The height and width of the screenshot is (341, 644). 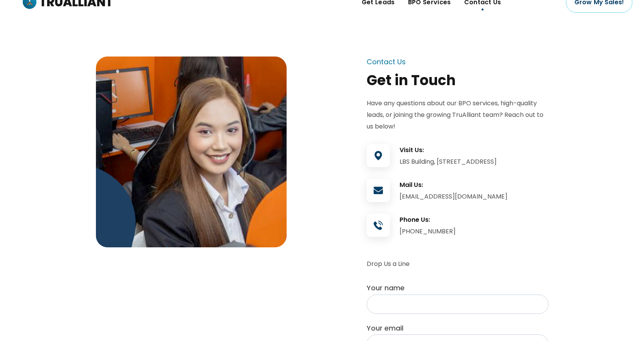 I want to click on div: Contact Us, so click(x=386, y=62).